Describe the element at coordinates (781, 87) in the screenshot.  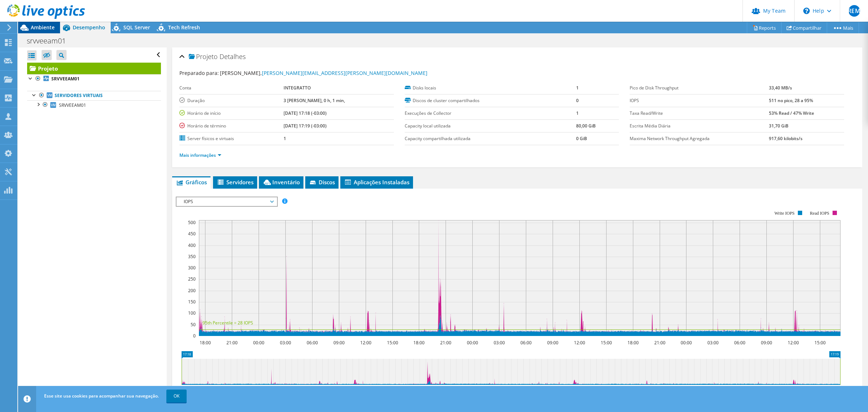
I see `b: 33,40 MB/s` at that location.